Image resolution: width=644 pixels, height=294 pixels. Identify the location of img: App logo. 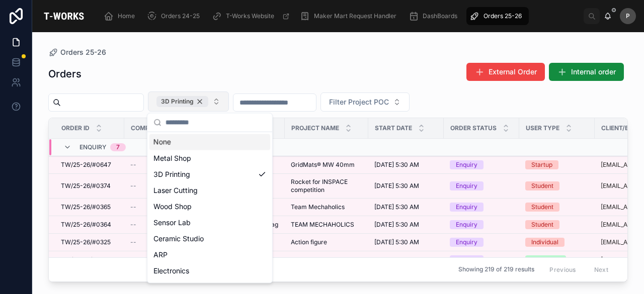
(64, 16).